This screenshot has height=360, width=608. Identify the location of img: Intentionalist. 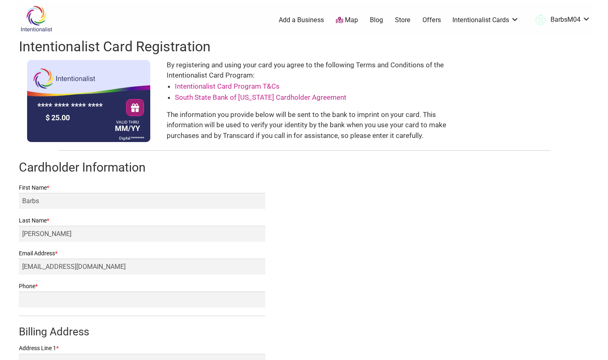
(36, 18).